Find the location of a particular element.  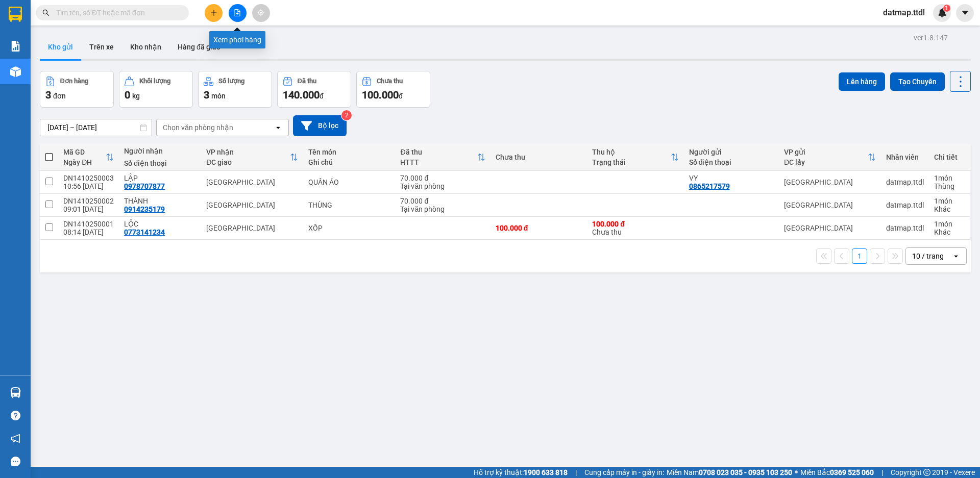

button: Kho gửi is located at coordinates (61, 47).